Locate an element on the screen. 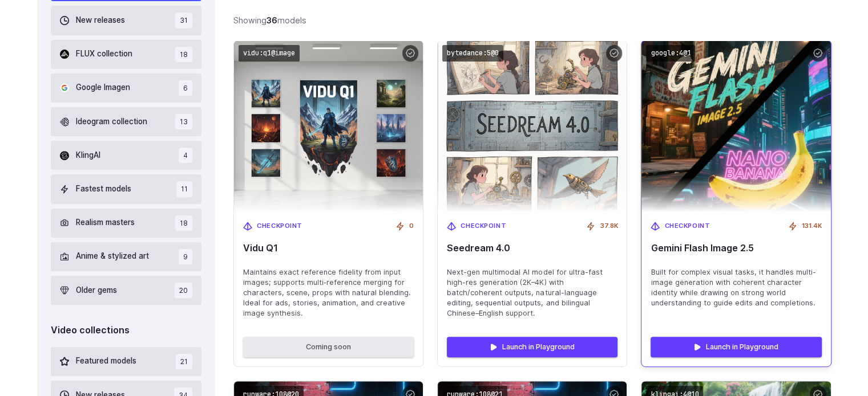 Image resolution: width=868 pixels, height=396 pixels. span: Realism masters is located at coordinates (105, 223).